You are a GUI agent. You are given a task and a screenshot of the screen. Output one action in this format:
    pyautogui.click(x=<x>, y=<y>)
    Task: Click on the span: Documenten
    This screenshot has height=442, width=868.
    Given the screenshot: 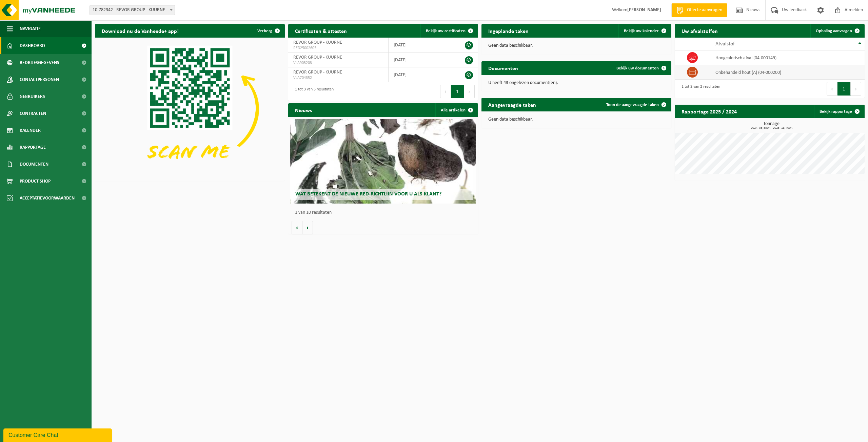 What is the action you would take?
    pyautogui.click(x=34, y=164)
    